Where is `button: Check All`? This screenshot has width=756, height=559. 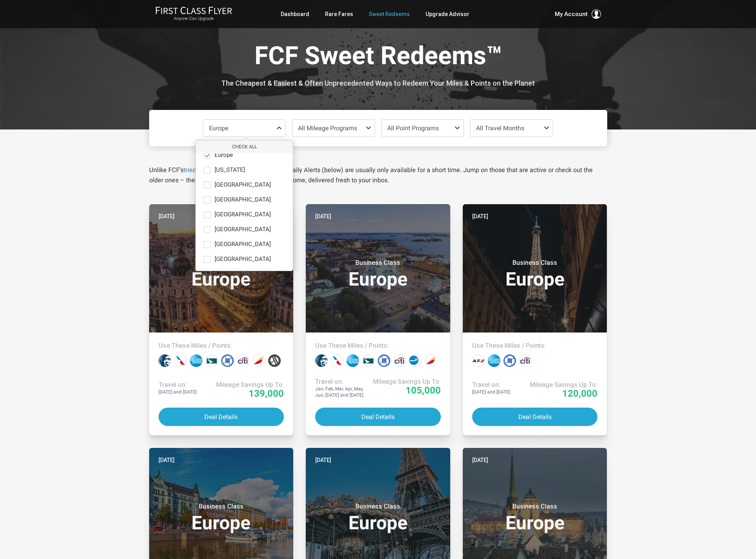 button: Check All is located at coordinates (245, 147).